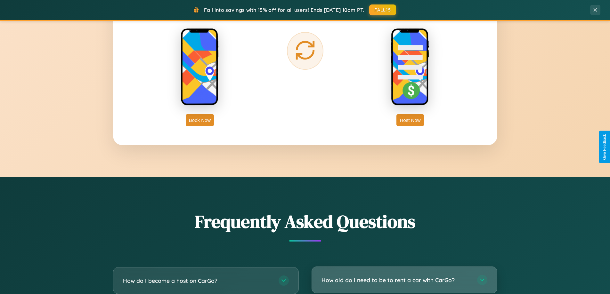  Describe the element at coordinates (410, 120) in the screenshot. I see `button: Host Now` at that location.